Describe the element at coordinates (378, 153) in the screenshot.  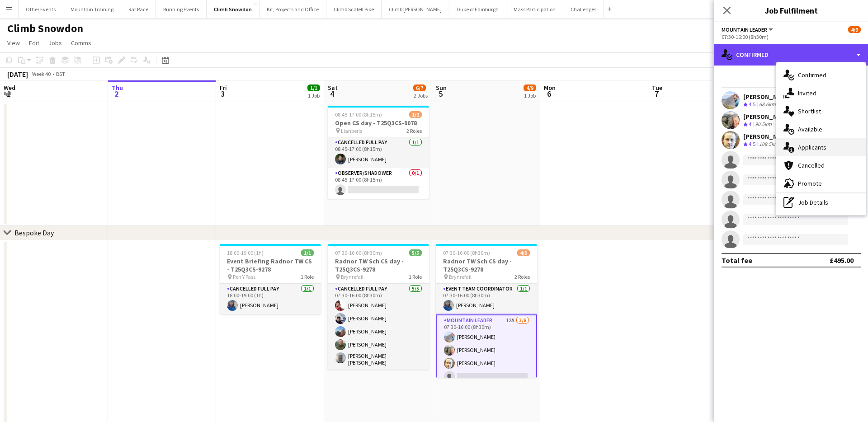
I see `div: 08:45-17:00 (8h15m)1/2Open CS day - T25Q3CS-9078 Llanberis2 RolesCancelled full pay1/108:45-17:00...` at that location.